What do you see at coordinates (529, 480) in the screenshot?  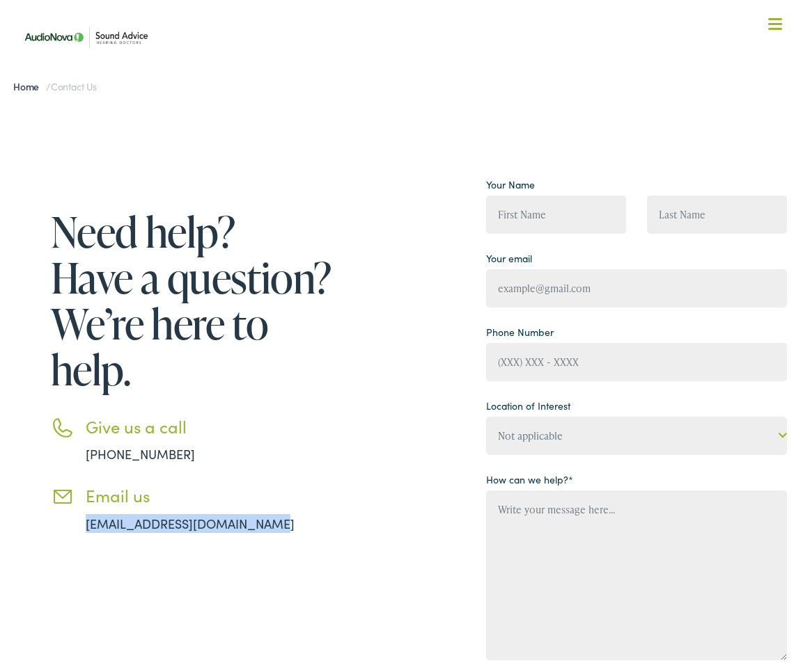 I see `label: How can we help?` at bounding box center [529, 480].